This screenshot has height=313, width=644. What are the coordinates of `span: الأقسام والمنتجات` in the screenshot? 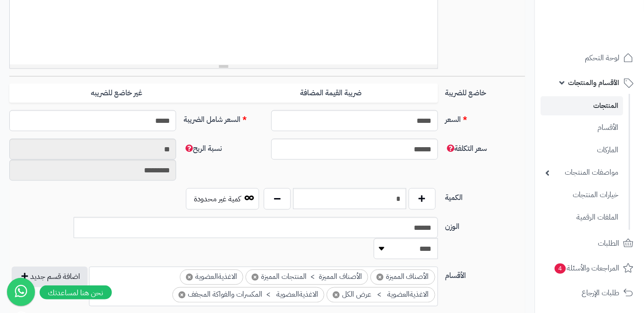 It's located at (594, 82).